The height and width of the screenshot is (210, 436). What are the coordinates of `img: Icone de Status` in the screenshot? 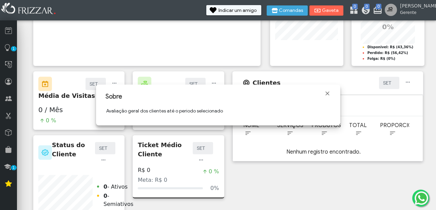 It's located at (45, 152).